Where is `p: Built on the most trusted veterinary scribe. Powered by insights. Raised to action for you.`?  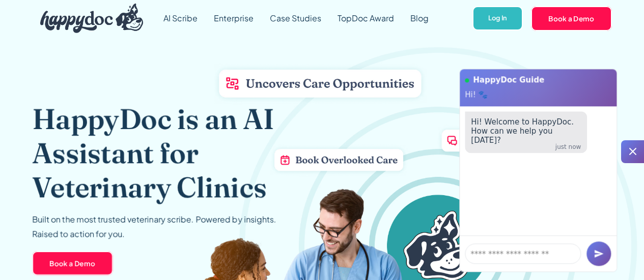
p: Built on the most trusted veterinary scribe. Powered by insights. Raised to action for you. is located at coordinates (154, 226).